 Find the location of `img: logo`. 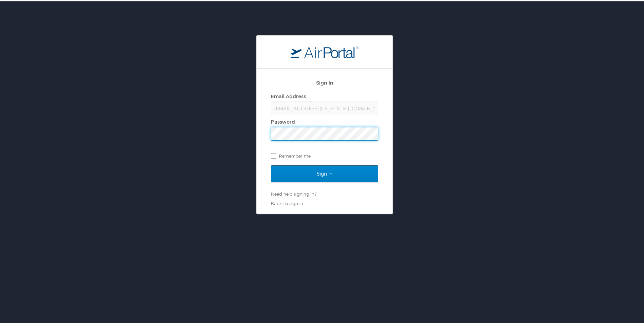

img: logo is located at coordinates (325, 51).